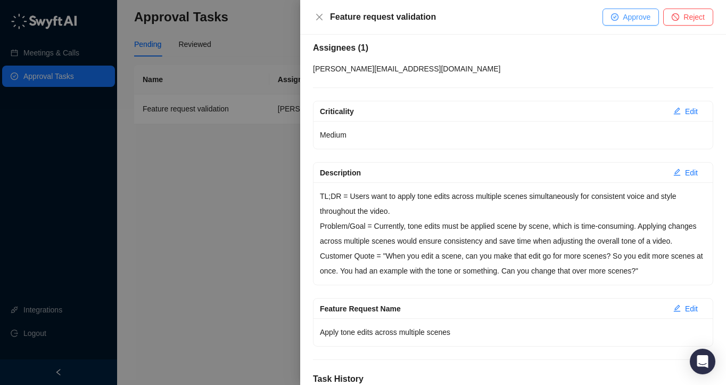 The height and width of the screenshot is (385, 726). I want to click on button: Approve, so click(631, 17).